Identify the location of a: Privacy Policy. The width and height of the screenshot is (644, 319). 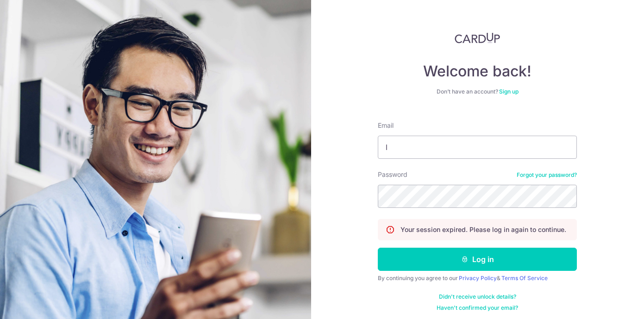
(478, 278).